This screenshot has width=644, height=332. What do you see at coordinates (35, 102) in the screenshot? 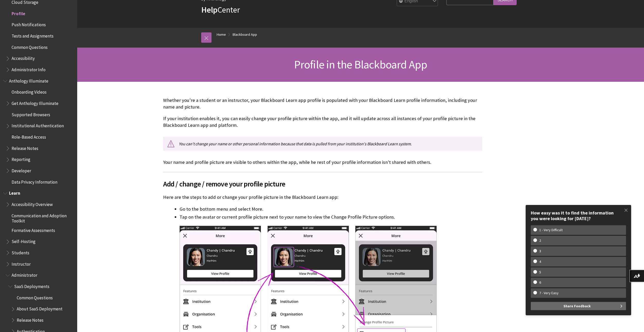
I see `span: Get Anthology Illuminate` at bounding box center [35, 102].